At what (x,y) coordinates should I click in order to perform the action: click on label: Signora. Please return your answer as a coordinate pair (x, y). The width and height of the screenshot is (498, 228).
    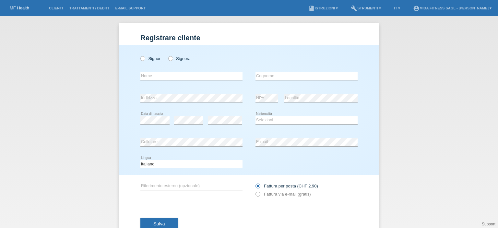
    Looking at the image, I should click on (179, 58).